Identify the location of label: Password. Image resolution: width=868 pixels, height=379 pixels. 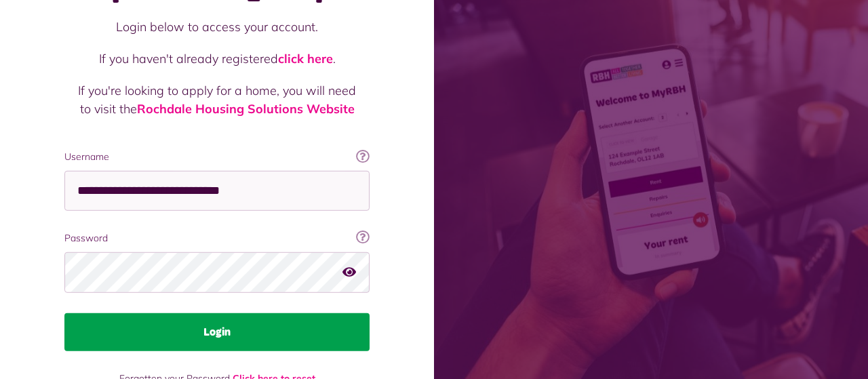
(217, 238).